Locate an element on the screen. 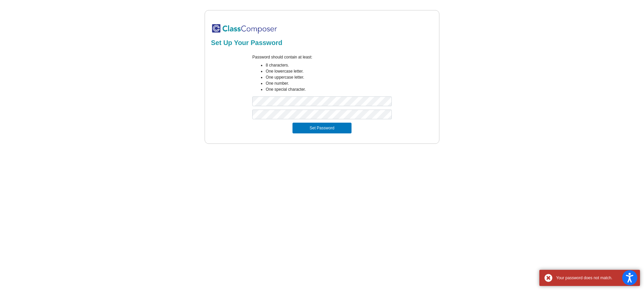 This screenshot has width=644, height=292. li: One uppercase letter. is located at coordinates (328, 77).